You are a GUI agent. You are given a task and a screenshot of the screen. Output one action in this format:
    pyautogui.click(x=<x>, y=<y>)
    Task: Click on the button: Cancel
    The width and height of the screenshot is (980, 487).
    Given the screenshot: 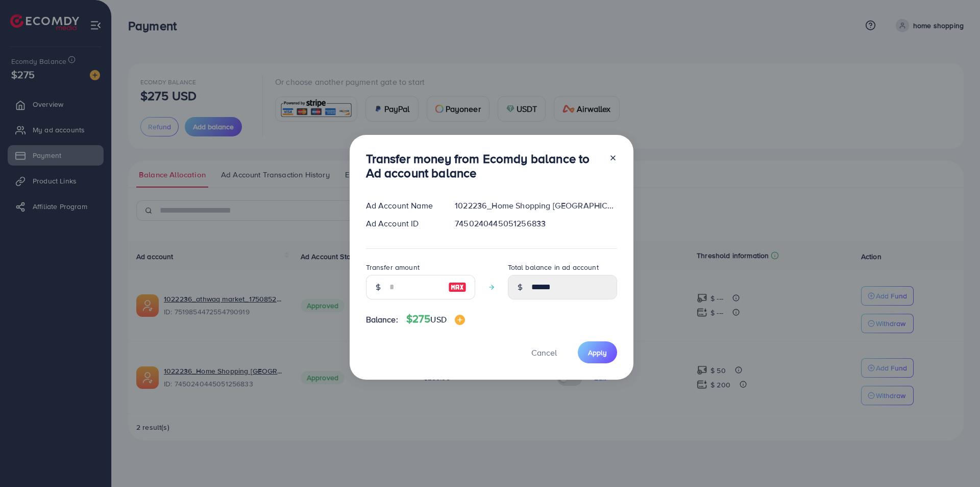 What is the action you would take?
    pyautogui.click(x=544, y=352)
    